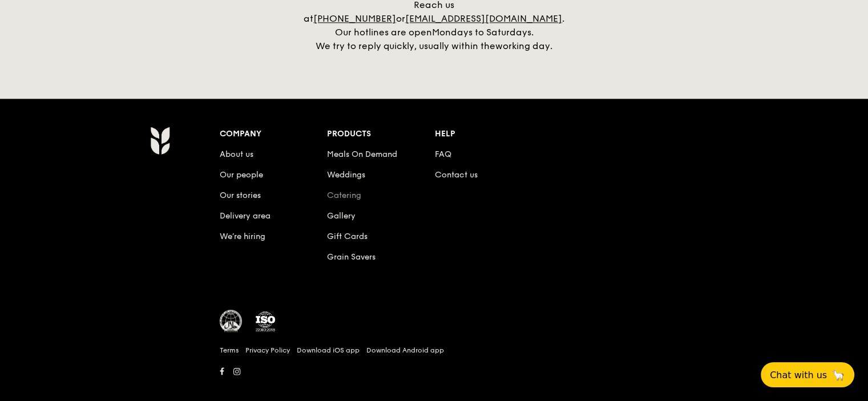 This screenshot has height=401, width=868. What do you see at coordinates (229, 350) in the screenshot?
I see `a: Terms` at bounding box center [229, 350].